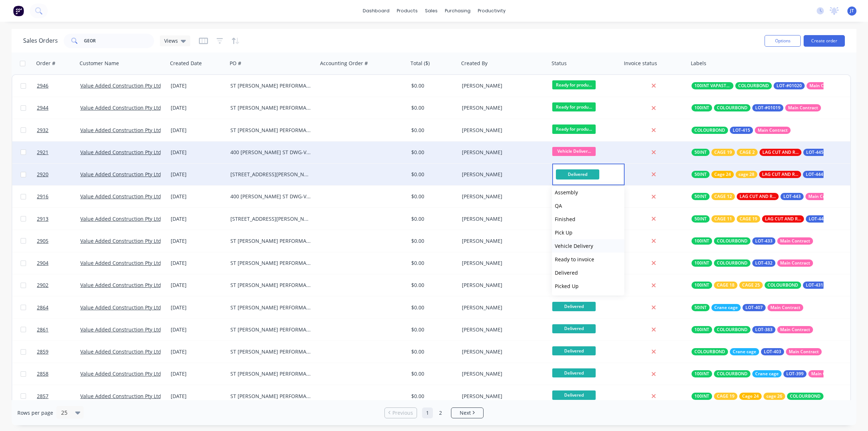 Image resolution: width=868 pixels, height=431 pixels. What do you see at coordinates (42, 175) in the screenshot?
I see `span: 2920` at bounding box center [42, 175].